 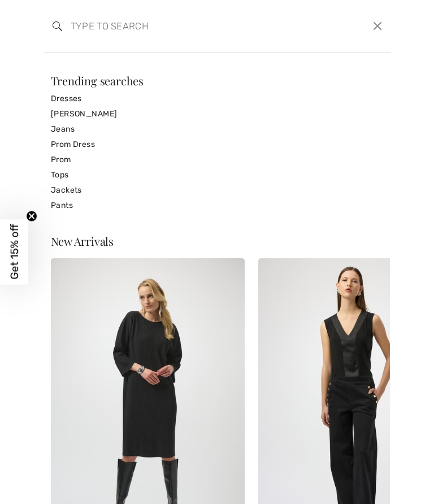 What do you see at coordinates (57, 26) in the screenshot?
I see `img: search the website` at bounding box center [57, 26].